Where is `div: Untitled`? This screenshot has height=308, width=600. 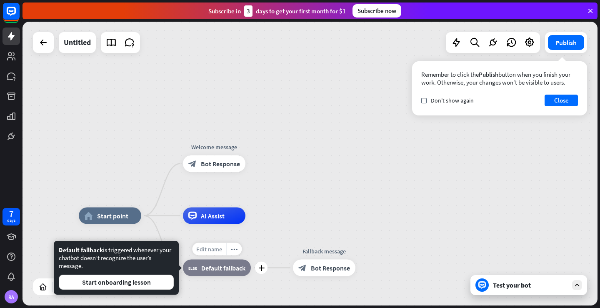
div: Untitled is located at coordinates (77, 42).